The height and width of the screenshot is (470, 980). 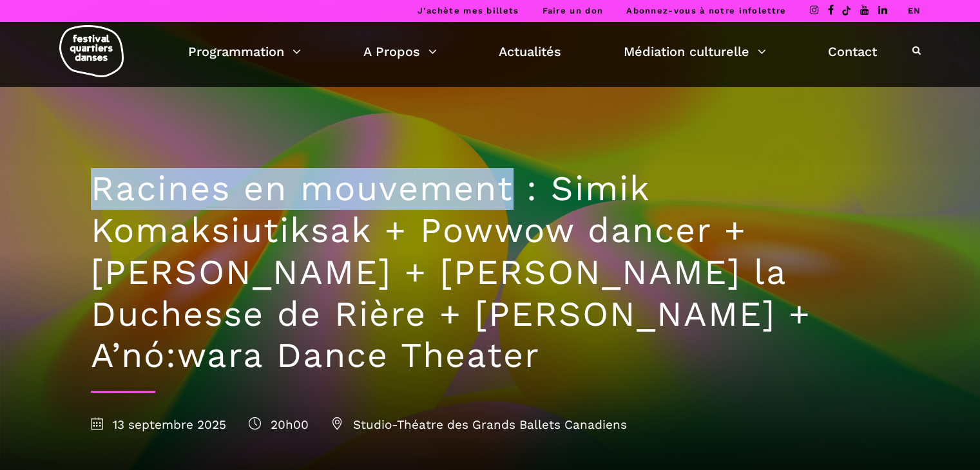 I want to click on a: Actualités, so click(x=529, y=51).